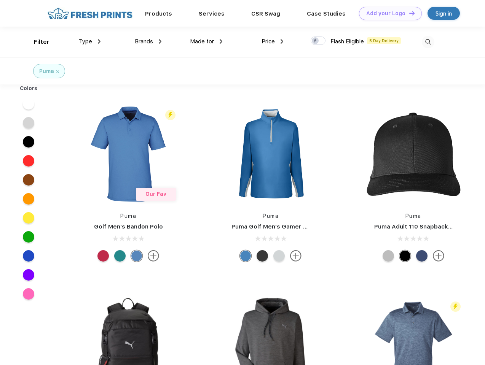  Describe the element at coordinates (405, 256) in the screenshot. I see `div: Pma Blk Pma Blk` at that location.